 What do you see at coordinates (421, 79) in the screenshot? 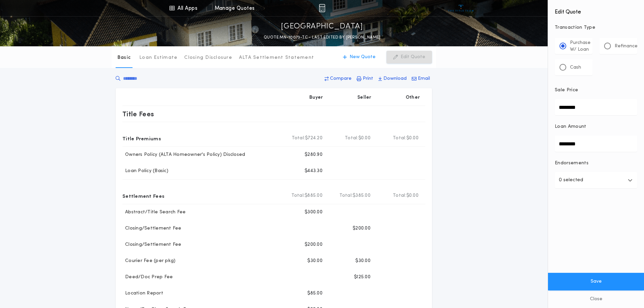
I see `button: Email` at bounding box center [421, 79].